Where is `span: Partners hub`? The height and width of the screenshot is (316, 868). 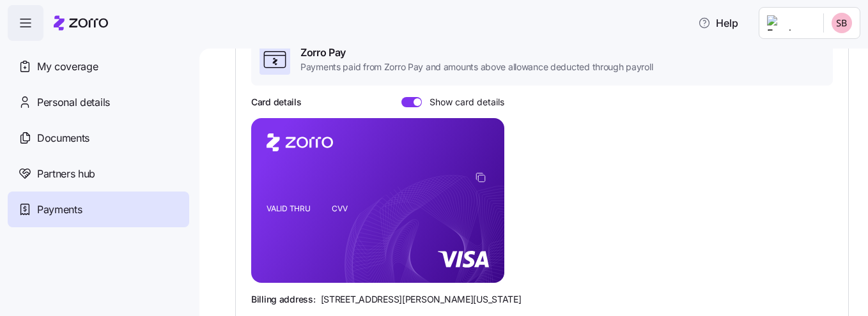 span: Partners hub is located at coordinates (66, 174).